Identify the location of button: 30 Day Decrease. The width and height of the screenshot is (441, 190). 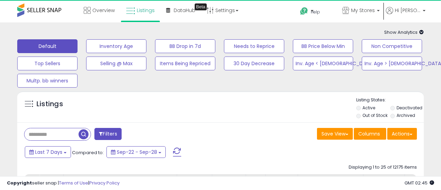
(254, 63).